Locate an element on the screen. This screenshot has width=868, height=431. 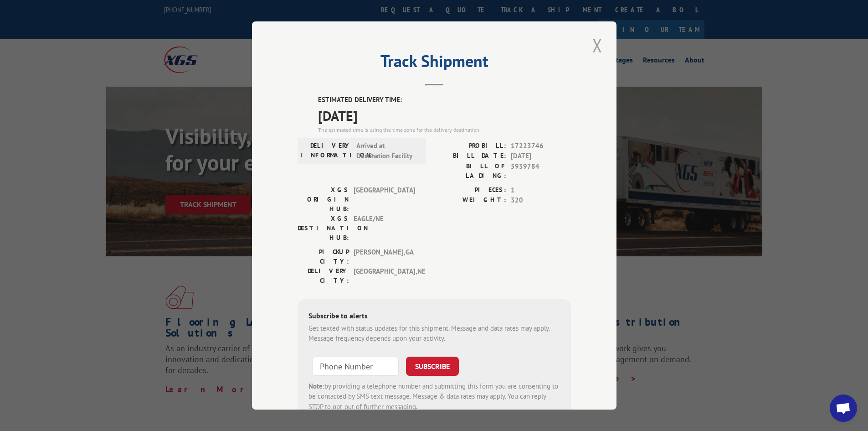
label: XGS DESTINATION HUB: is located at coordinates (323, 228).